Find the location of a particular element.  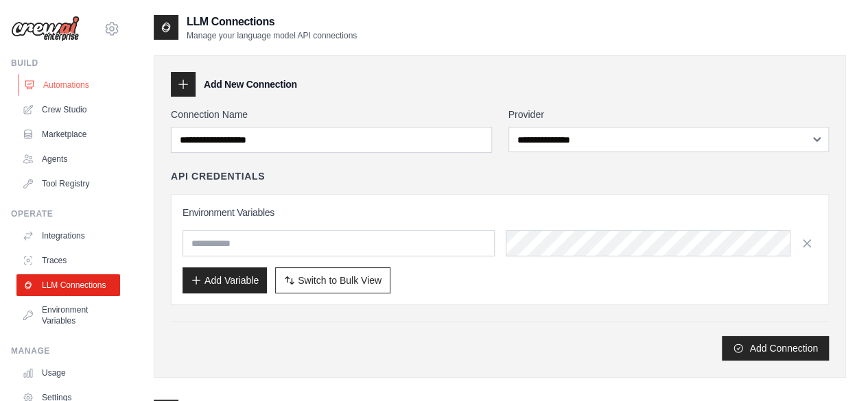

label: Provider is located at coordinates (669, 115).